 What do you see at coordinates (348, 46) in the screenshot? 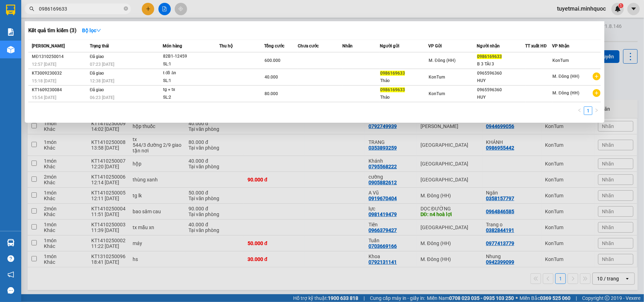
I see `span: Nhãn` at bounding box center [348, 46].